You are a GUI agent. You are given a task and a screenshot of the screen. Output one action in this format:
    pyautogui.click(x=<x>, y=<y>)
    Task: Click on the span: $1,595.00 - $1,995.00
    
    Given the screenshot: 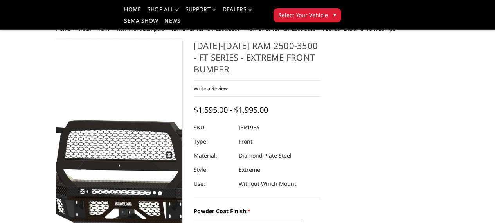 What is the action you would take?
    pyautogui.click(x=231, y=110)
    